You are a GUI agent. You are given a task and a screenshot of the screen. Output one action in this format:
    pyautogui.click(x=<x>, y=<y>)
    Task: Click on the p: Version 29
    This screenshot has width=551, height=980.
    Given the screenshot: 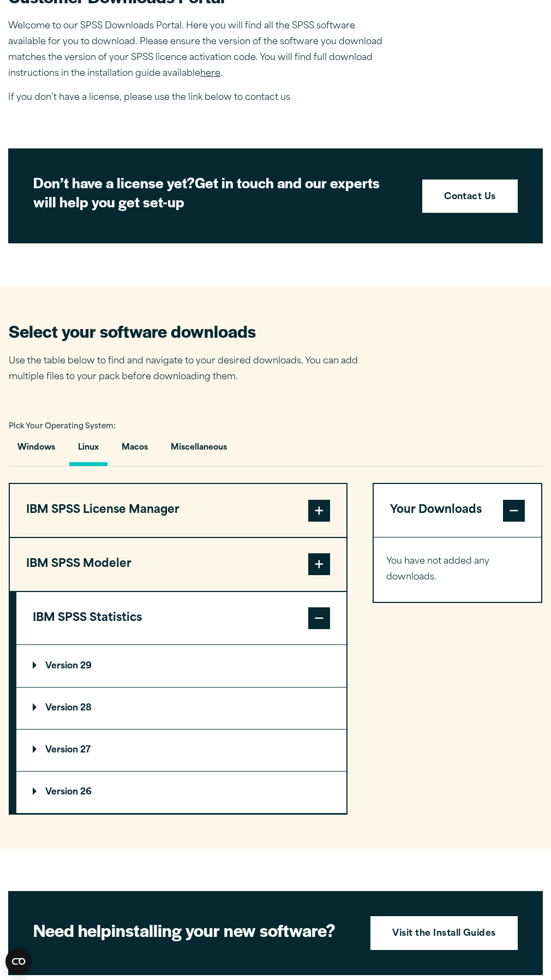 What is the action you would take?
    pyautogui.click(x=62, y=666)
    